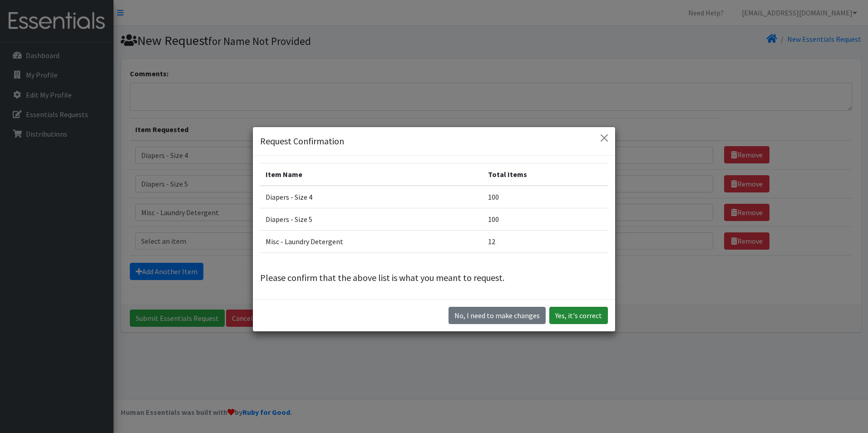  Describe the element at coordinates (434, 278) in the screenshot. I see `p: Please confirm that the above list is what you meant to request.` at that location.